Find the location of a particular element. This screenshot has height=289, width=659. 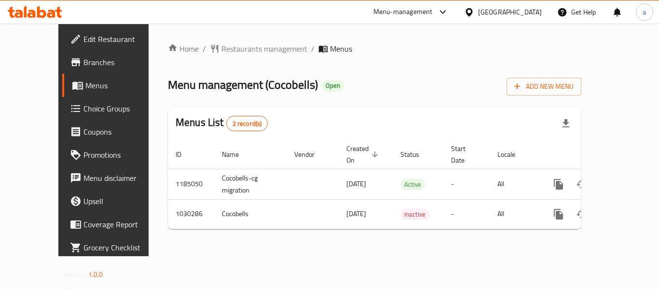

a: Coverage Report is located at coordinates (115, 224).